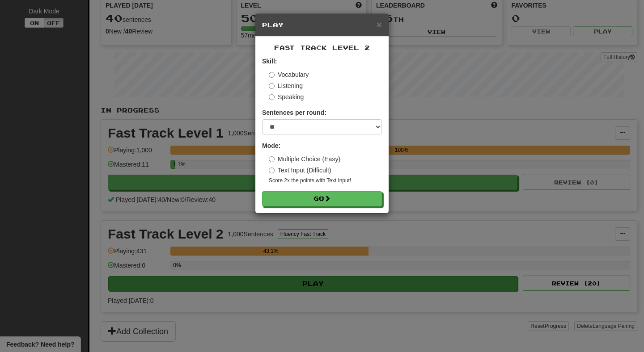  What do you see at coordinates (271, 146) in the screenshot?
I see `strong: Mode:` at bounding box center [271, 146].